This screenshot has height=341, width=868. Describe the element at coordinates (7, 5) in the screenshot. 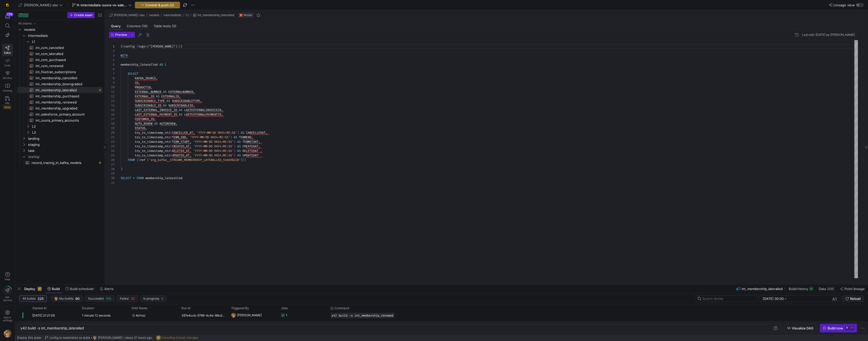

I see `a: https://storage.googleapis.com/y42-prod-data-exchange/images/uAsz27BndGEK0hZWDFeOjoxA7jCwgK9jE472...` at that location.